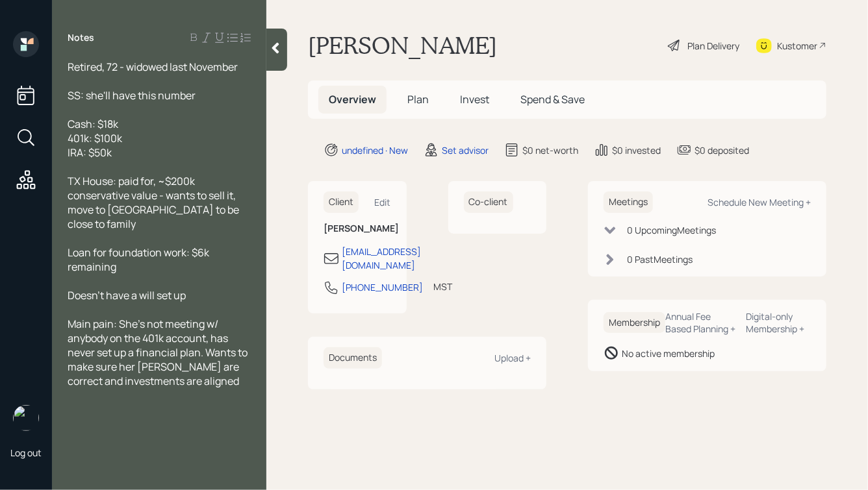 Image resolution: width=868 pixels, height=490 pixels. What do you see at coordinates (721, 150) in the screenshot?
I see `div: $0 deposited` at bounding box center [721, 150].